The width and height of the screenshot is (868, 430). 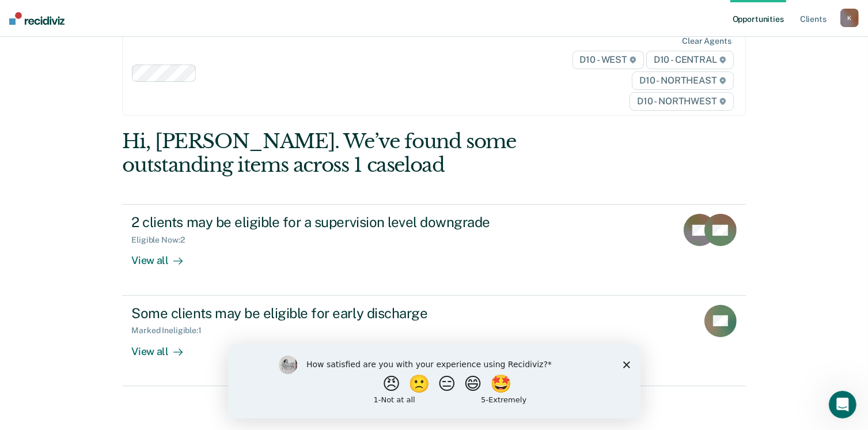 I want to click on button: 4, so click(x=246, y=39).